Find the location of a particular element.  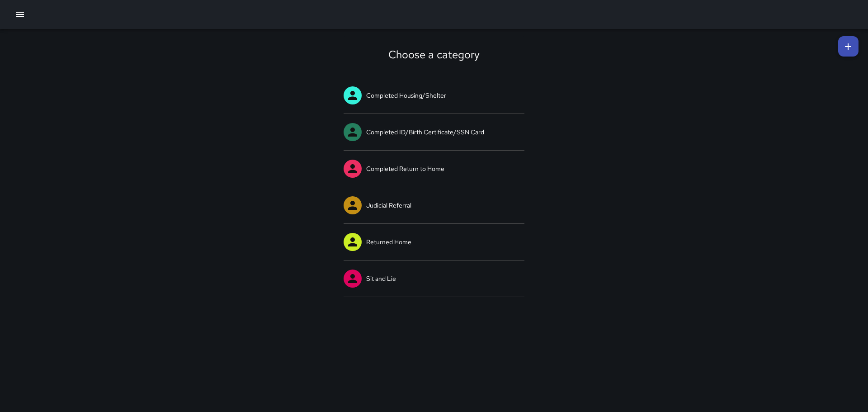

a: Completed Return to Home is located at coordinates (434, 169).